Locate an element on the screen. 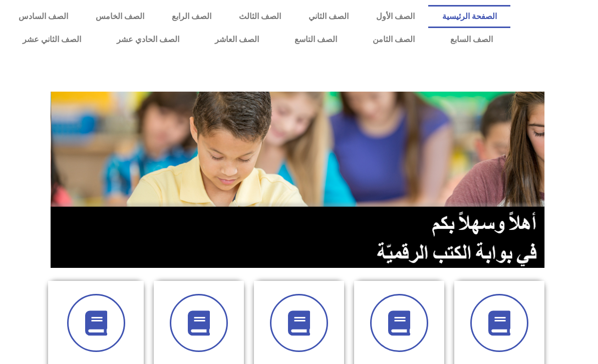  a: الصف السابع is located at coordinates (471, 40).